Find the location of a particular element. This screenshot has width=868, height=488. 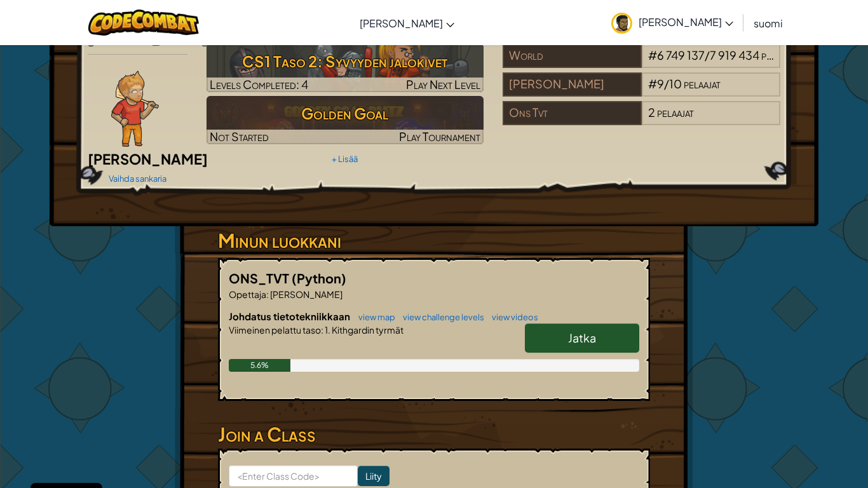

a: Play Next Level is located at coordinates (345, 68).